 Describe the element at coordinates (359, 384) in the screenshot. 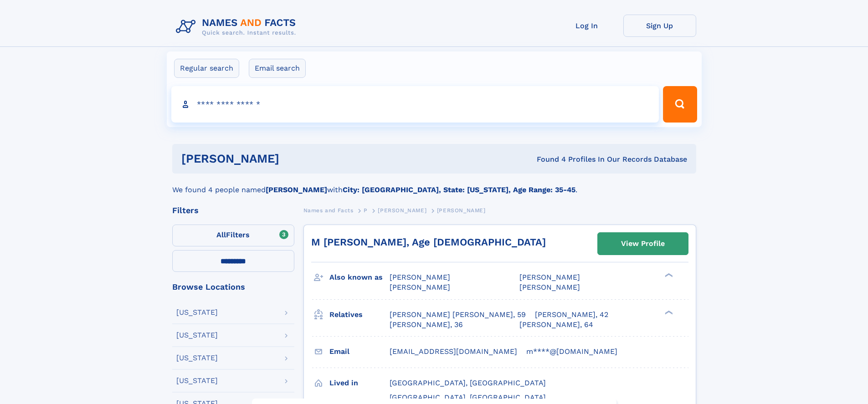

I see `h3: Lived in` at that location.